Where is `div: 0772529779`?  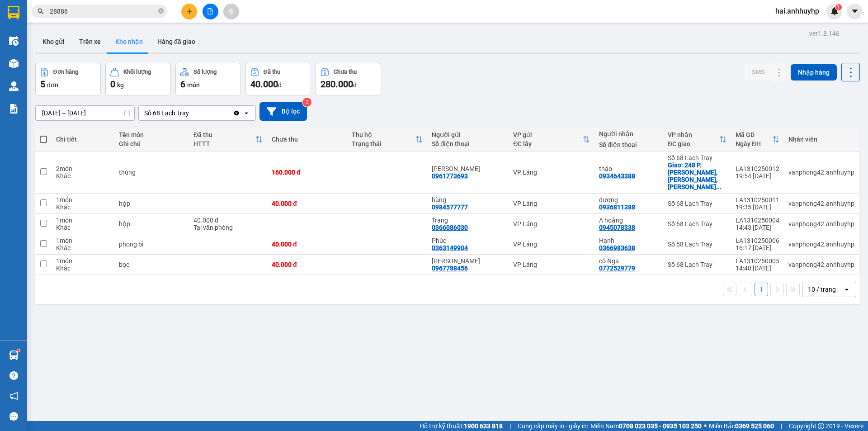
div: 0772529779 is located at coordinates (617, 268).